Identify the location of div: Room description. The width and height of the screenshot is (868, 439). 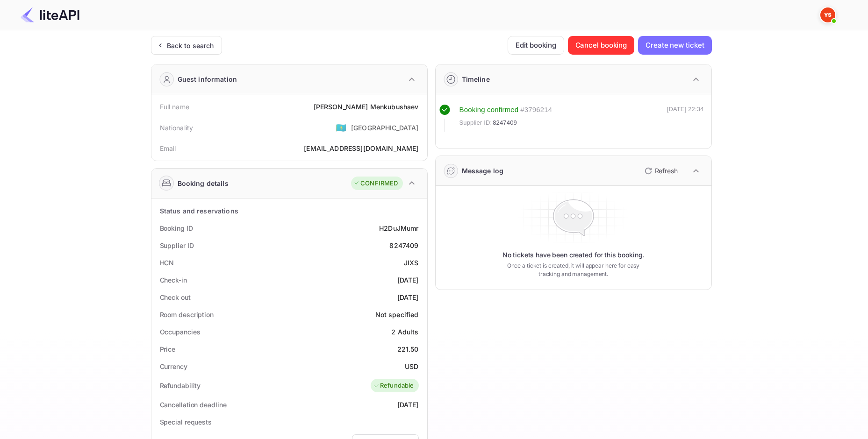
(186, 314).